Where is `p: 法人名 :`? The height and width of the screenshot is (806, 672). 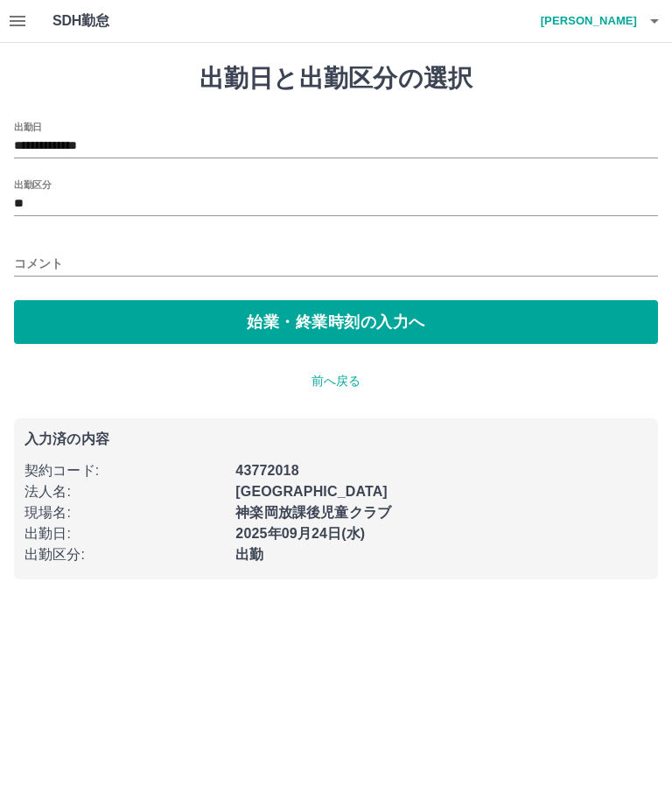
p: 法人名 : is located at coordinates (124, 492).